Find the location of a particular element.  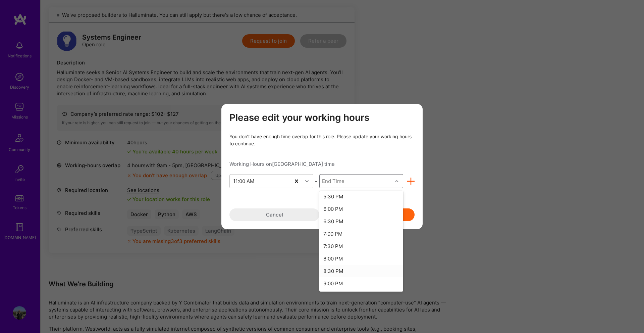

div: 7:30 PM is located at coordinates (361, 246).